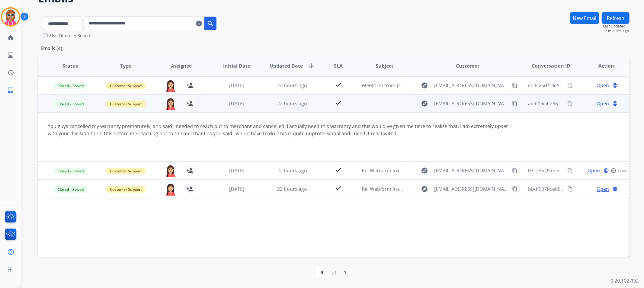 Image resolution: width=644 pixels, height=288 pixels. I want to click on mat-icon: list_alt, so click(11, 55).